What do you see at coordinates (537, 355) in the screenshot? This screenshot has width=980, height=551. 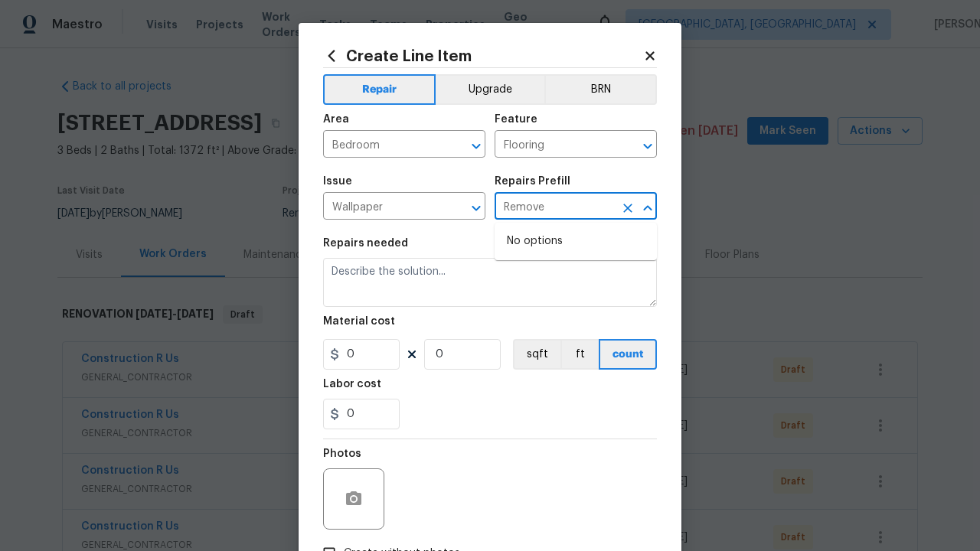 I see `button: sqft` at bounding box center [537, 355].